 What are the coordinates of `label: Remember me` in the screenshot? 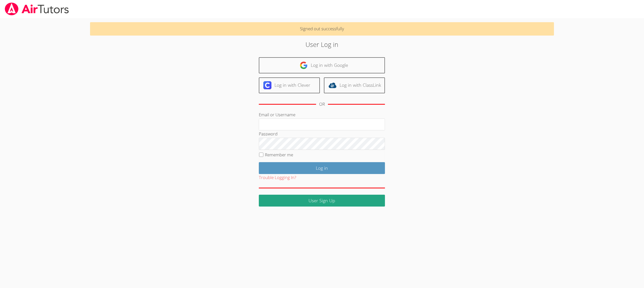 It's located at (279, 155).